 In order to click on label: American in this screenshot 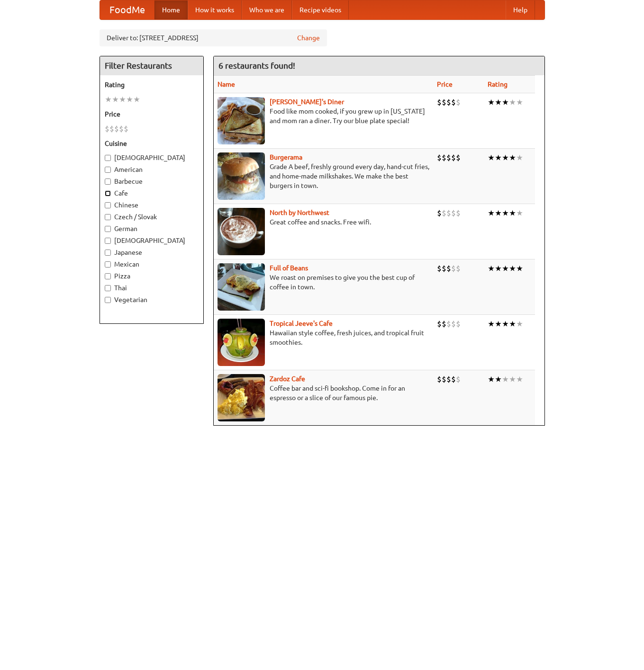, I will do `click(151, 170)`.